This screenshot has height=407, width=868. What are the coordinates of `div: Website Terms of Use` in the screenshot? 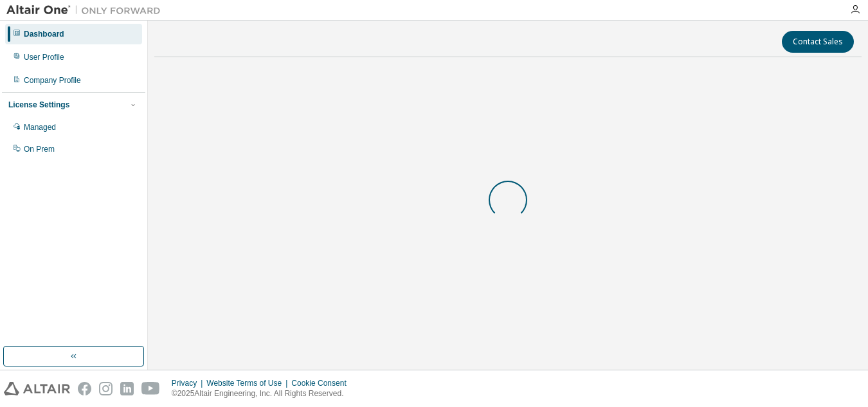 It's located at (249, 383).